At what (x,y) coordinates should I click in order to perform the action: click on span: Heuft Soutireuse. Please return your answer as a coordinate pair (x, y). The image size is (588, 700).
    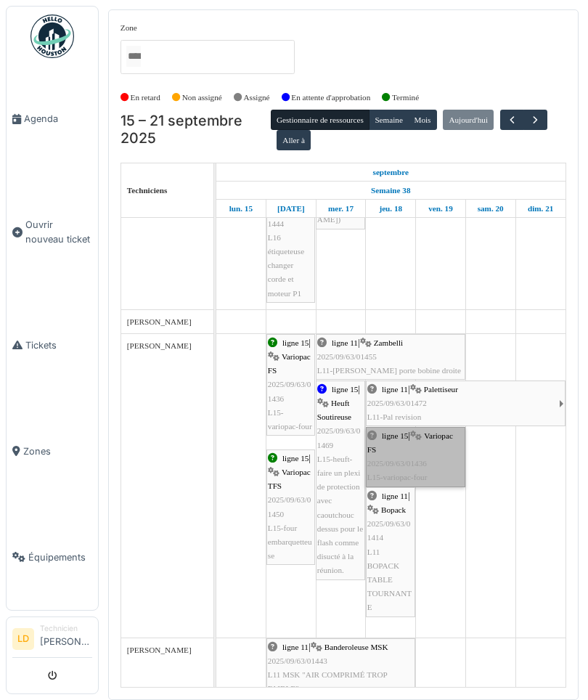
    Looking at the image, I should click on (334, 409).